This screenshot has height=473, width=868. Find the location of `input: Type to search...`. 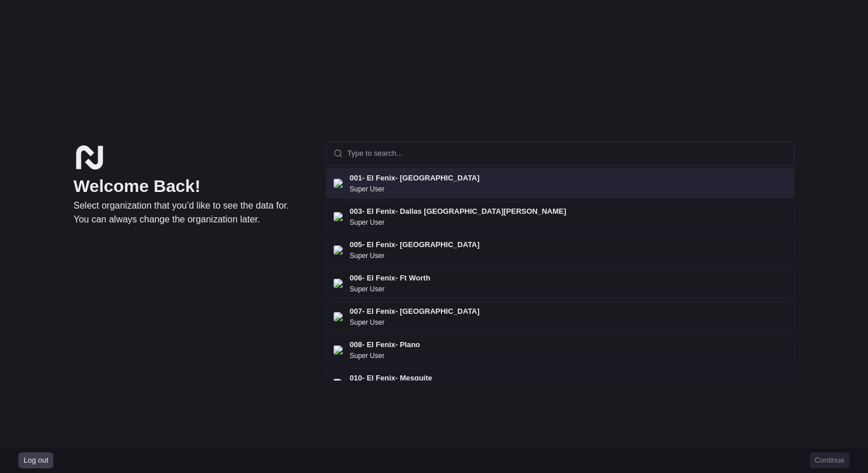

input: Type to search... is located at coordinates (568, 153).